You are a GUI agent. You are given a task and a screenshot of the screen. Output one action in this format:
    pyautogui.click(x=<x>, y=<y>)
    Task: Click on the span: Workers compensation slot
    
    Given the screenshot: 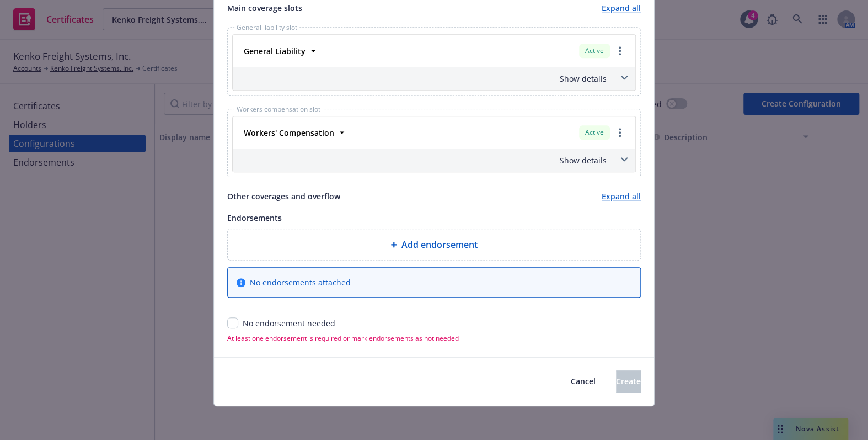 What is the action you would take?
    pyautogui.click(x=279, y=109)
    